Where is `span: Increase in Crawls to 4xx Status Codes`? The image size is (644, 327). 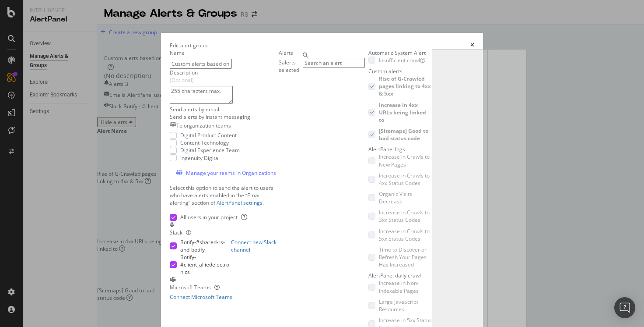
span: Increase in Crawls to 4xx Status Codes is located at coordinates (404, 179).